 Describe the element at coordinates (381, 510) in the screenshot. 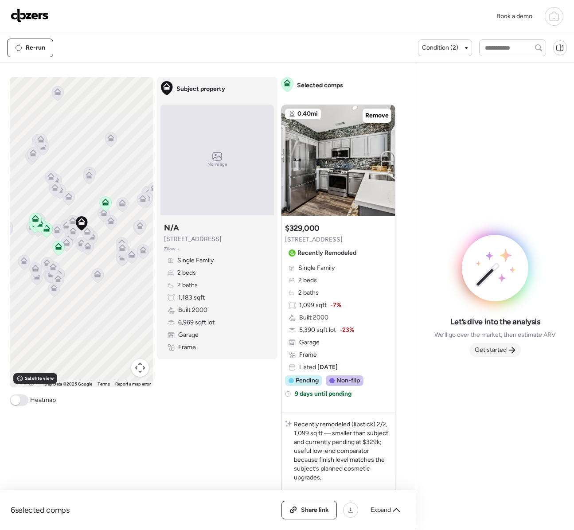

I see `span: Expand` at that location.